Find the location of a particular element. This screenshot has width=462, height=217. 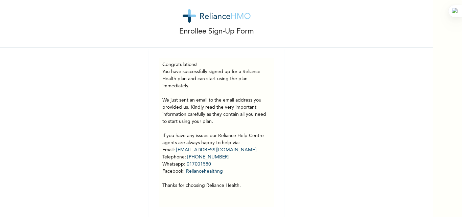

a: Reliancehealthng is located at coordinates (204, 171).